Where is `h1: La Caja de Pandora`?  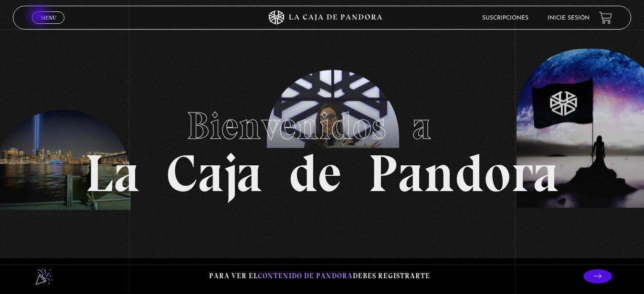 h1: La Caja de Pandora is located at coordinates (322, 147).